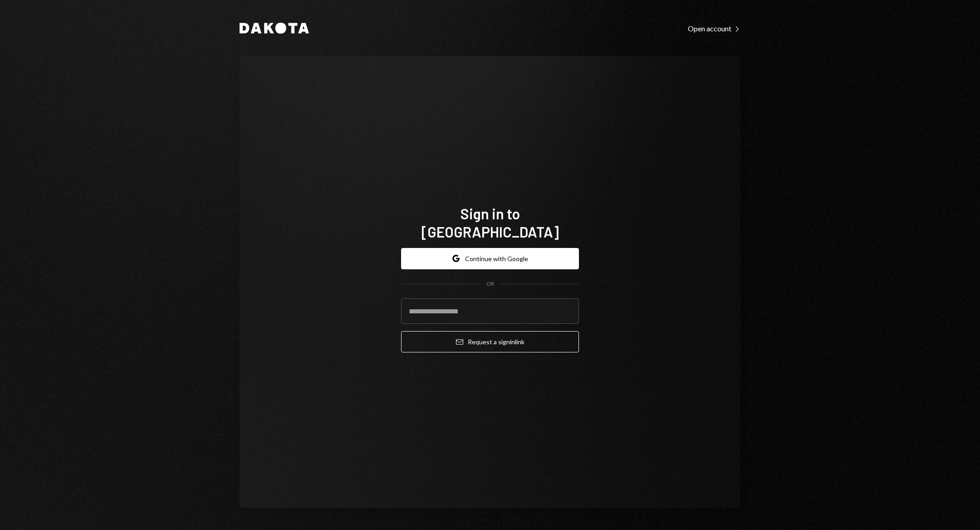 The width and height of the screenshot is (980, 530). Describe the element at coordinates (490, 341) in the screenshot. I see `button: Request a signinlink` at that location.